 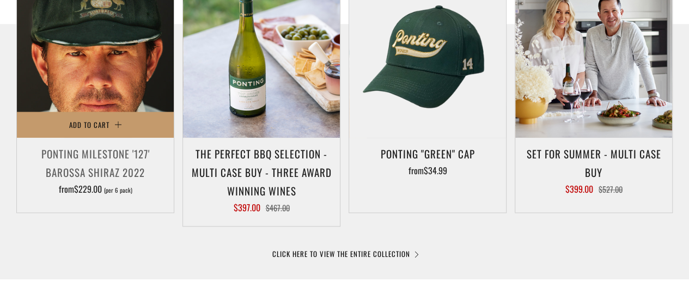 I want to click on span: $527.00, so click(x=610, y=189).